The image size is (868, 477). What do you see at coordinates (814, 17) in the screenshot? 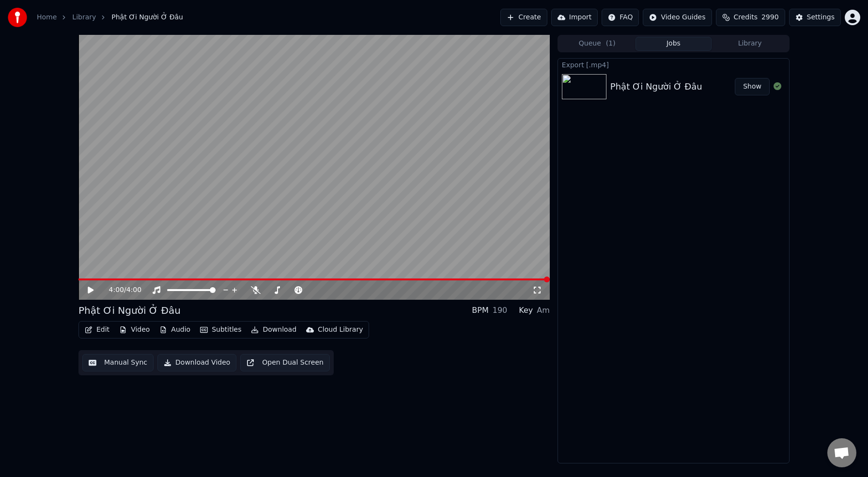
I see `button: Settings` at bounding box center [814, 17].